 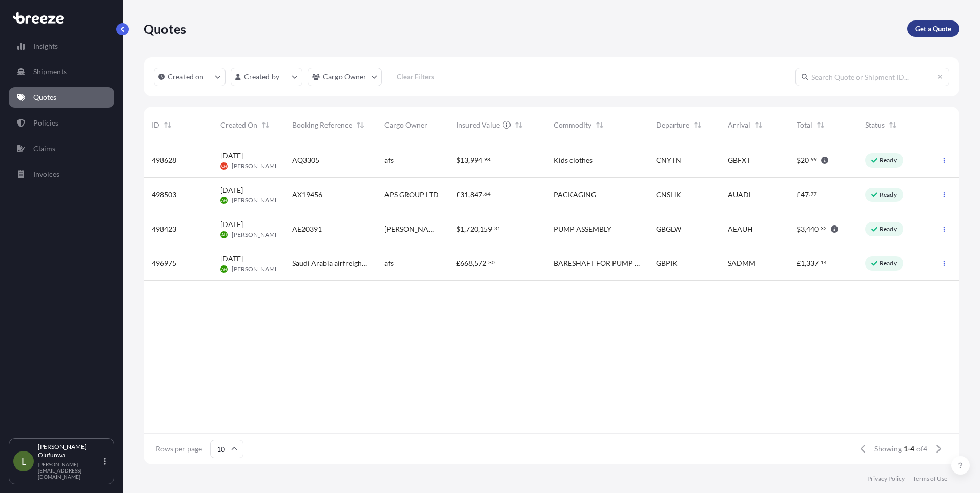 What do you see at coordinates (933, 29) in the screenshot?
I see `p: Get a Quote` at bounding box center [933, 29].